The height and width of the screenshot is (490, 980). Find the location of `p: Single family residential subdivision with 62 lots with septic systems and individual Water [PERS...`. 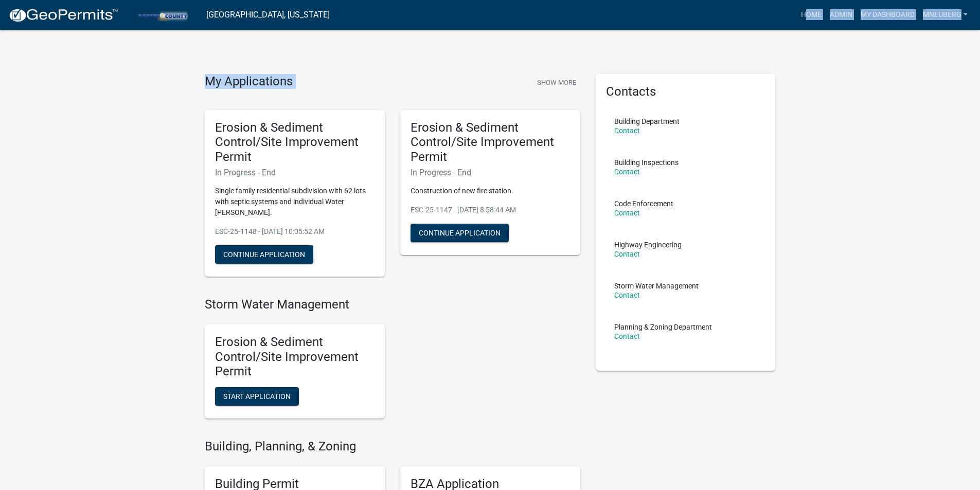

p: Single family residential subdivision with 62 lots with septic systems and individual Water [PERS... is located at coordinates (295, 202).